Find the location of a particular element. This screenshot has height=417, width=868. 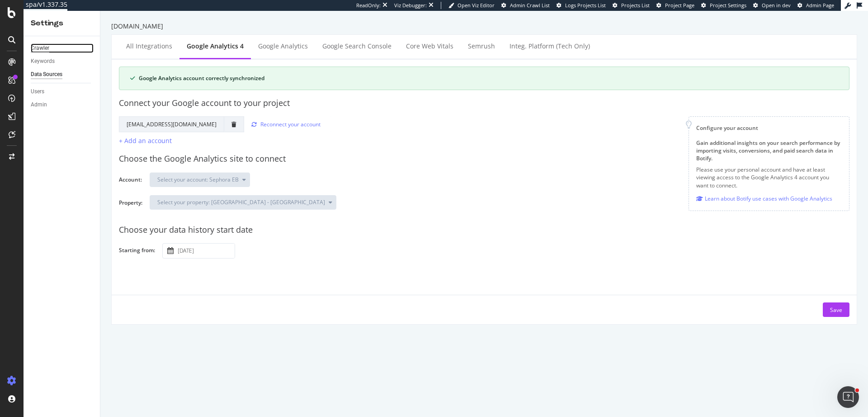

a: Admin is located at coordinates (62, 104).